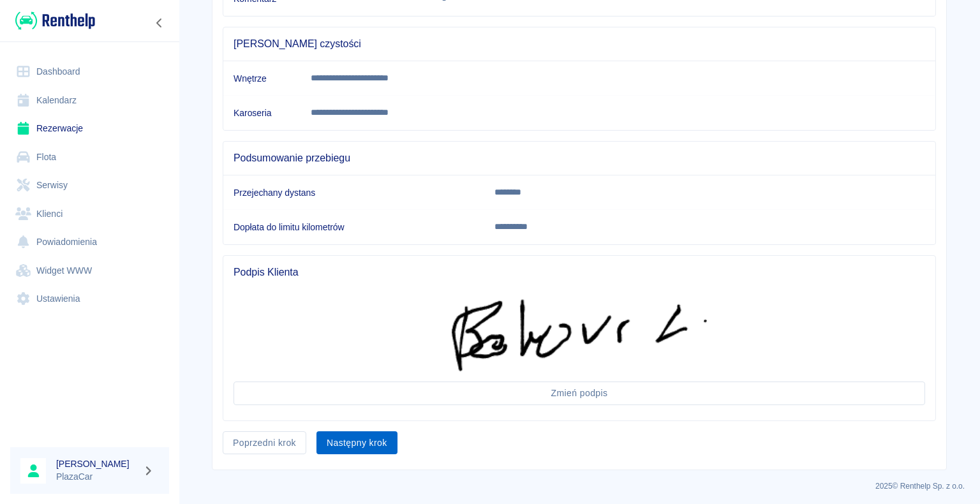 This screenshot has height=504, width=980. Describe the element at coordinates (354, 227) in the screenshot. I see `h6: Dopłata do limitu kilometrów` at that location.